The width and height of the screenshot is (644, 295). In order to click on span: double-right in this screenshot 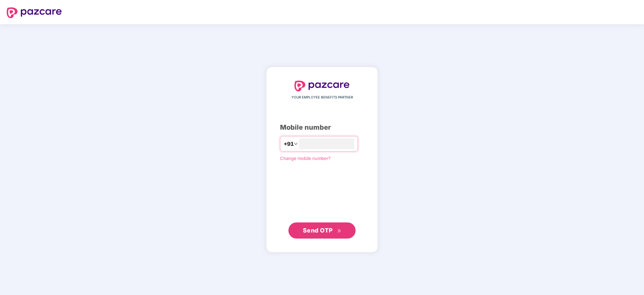, I will do `click(339, 231)`.